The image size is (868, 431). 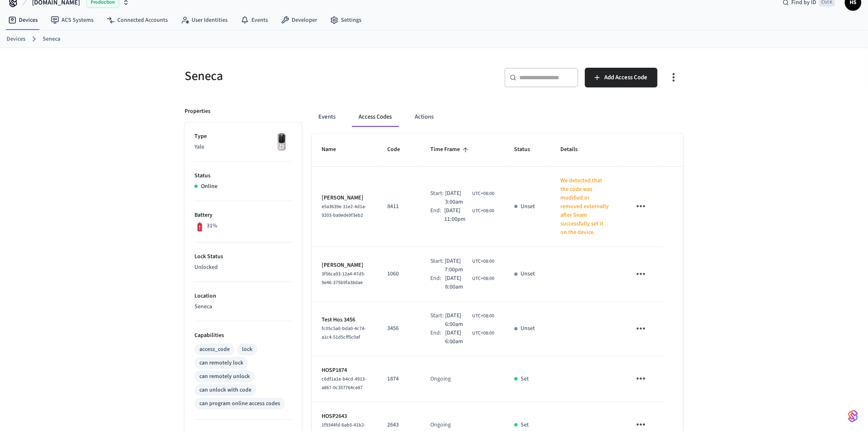 What do you see at coordinates (854, 416) in the screenshot?
I see `img: SeamLogoGradient.69752ec5.svg` at bounding box center [854, 416].